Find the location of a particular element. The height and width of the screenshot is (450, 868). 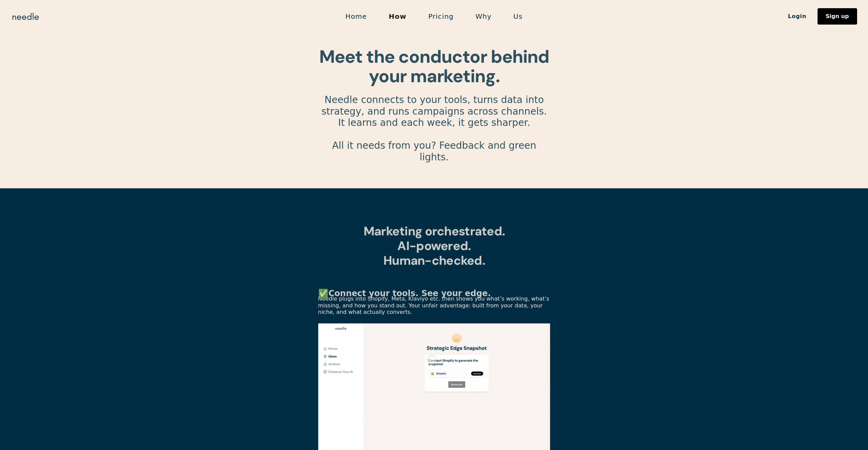

a: Pricing is located at coordinates (441, 17).